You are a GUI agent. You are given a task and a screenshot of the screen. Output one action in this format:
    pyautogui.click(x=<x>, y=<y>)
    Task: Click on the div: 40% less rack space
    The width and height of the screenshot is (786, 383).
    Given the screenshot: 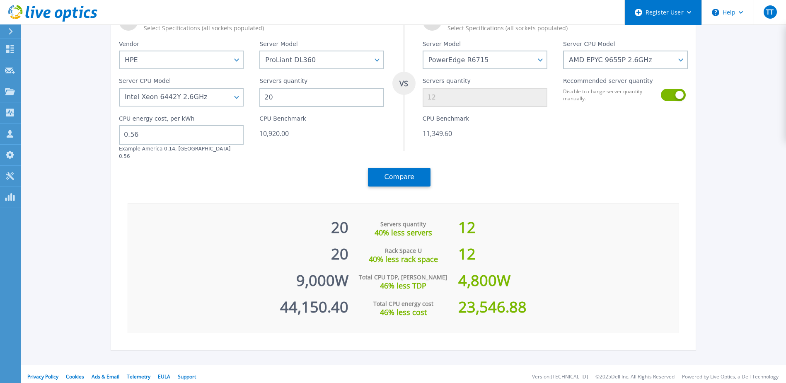 What is the action you would take?
    pyautogui.click(x=404, y=259)
    